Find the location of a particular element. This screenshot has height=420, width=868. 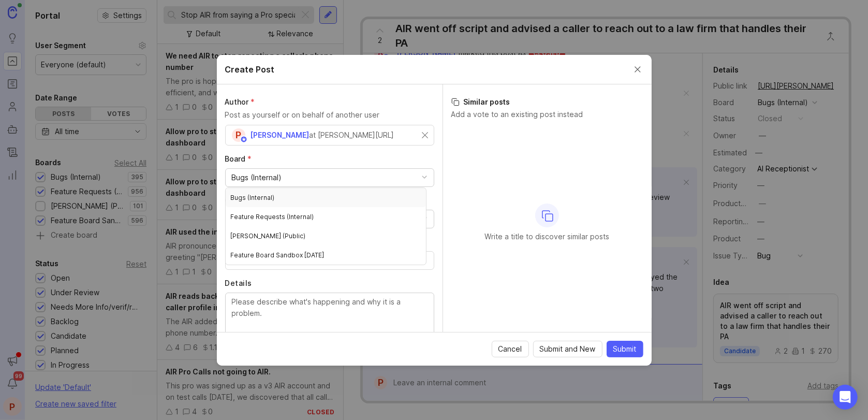

span: Board (required) is located at coordinates (239, 159).